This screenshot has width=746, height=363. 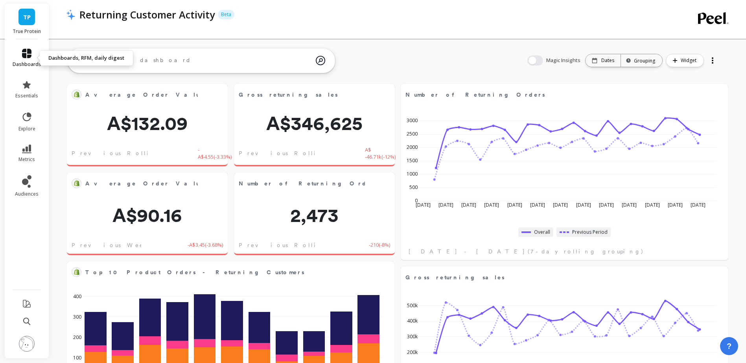 What do you see at coordinates (641, 61) in the screenshot?
I see `div: Grouping` at bounding box center [641, 61].